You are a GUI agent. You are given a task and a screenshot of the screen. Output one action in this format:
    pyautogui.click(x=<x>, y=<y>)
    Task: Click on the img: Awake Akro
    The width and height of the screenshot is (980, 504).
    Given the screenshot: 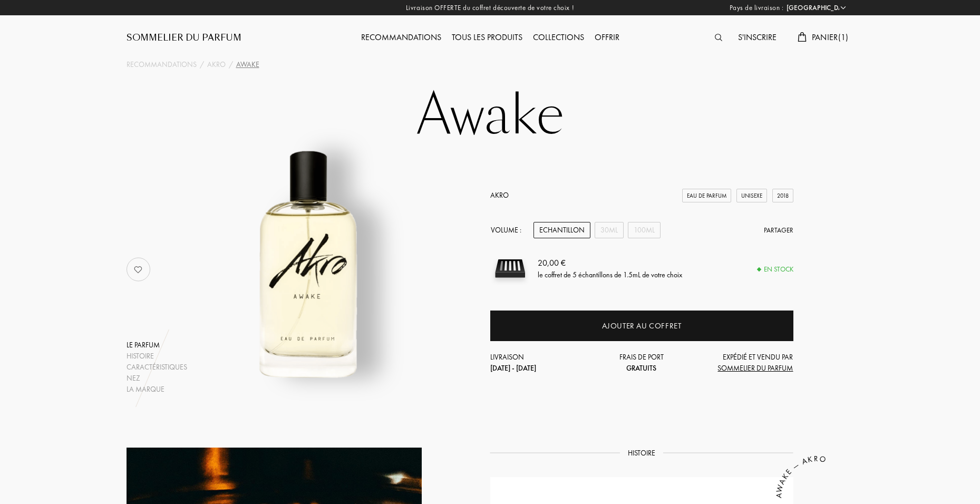 What is the action you would take?
    pyautogui.click(x=308, y=264)
    